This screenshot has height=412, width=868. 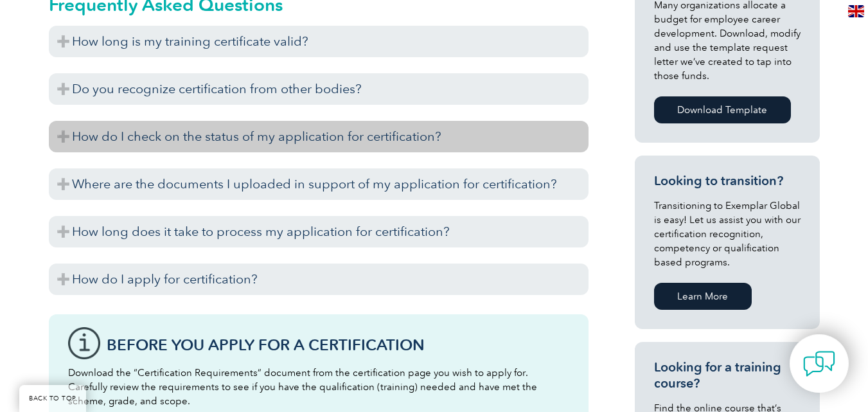 What do you see at coordinates (819, 364) in the screenshot?
I see `img: contact-chat.png` at bounding box center [819, 364].